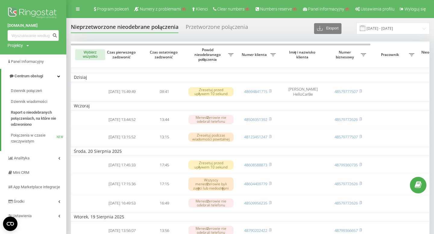  I want to click on a: 48608588873, so click(255, 165).